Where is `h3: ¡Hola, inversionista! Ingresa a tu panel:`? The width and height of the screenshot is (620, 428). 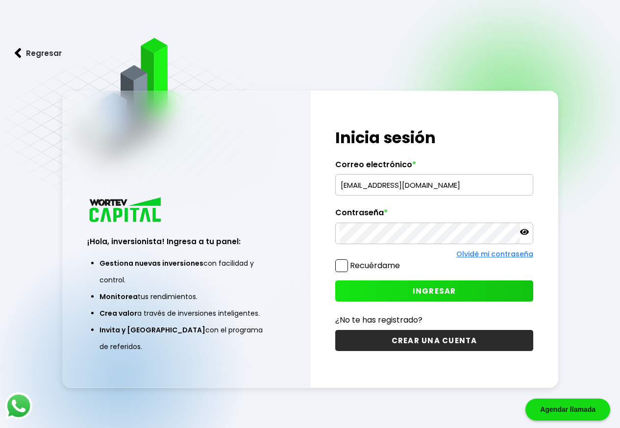
h3: ¡Hola, inversionista! Ingresa a tu panel: is located at coordinates (186, 241).